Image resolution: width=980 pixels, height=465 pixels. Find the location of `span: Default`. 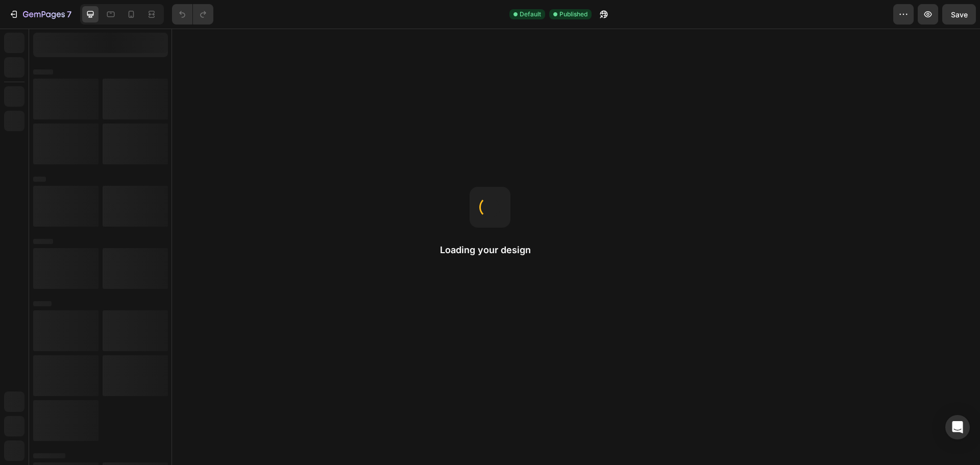

span: Default is located at coordinates (530, 14).